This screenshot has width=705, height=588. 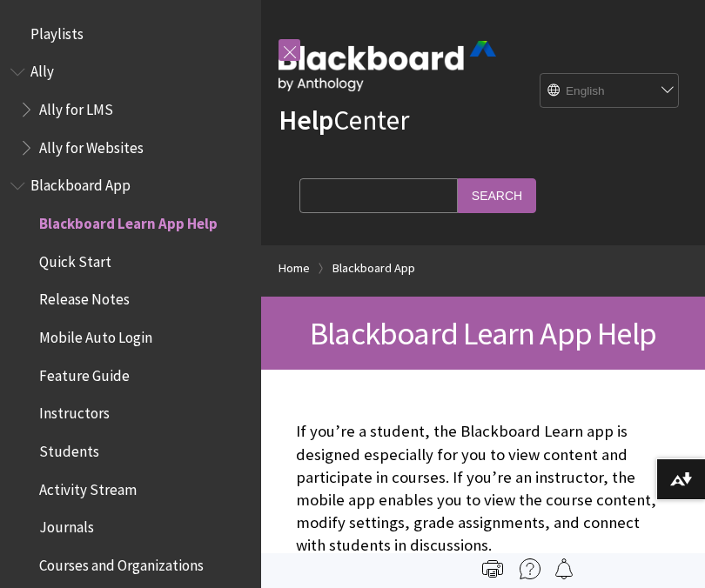 I want to click on img: Blackboard by Anthology, so click(x=387, y=66).